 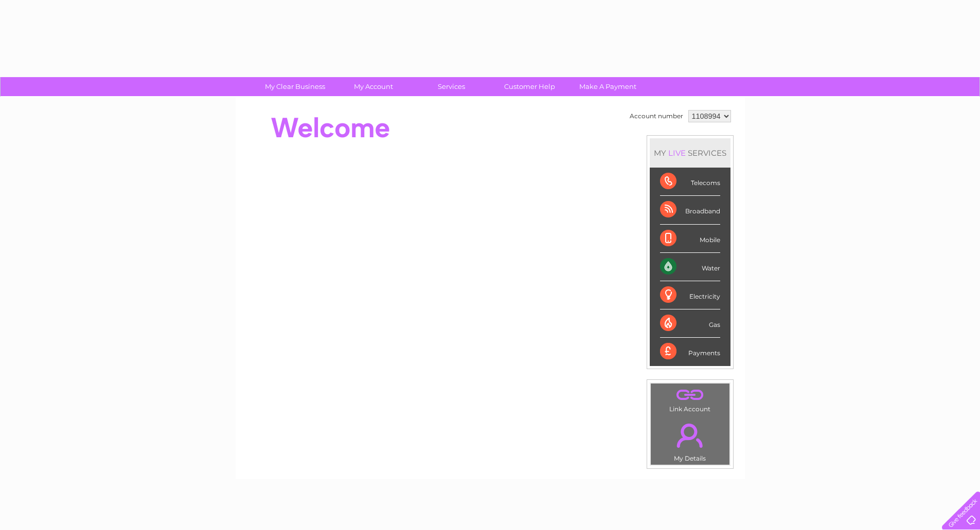 What do you see at coordinates (689, 210) in the screenshot?
I see `div: Broadband` at bounding box center [689, 210].